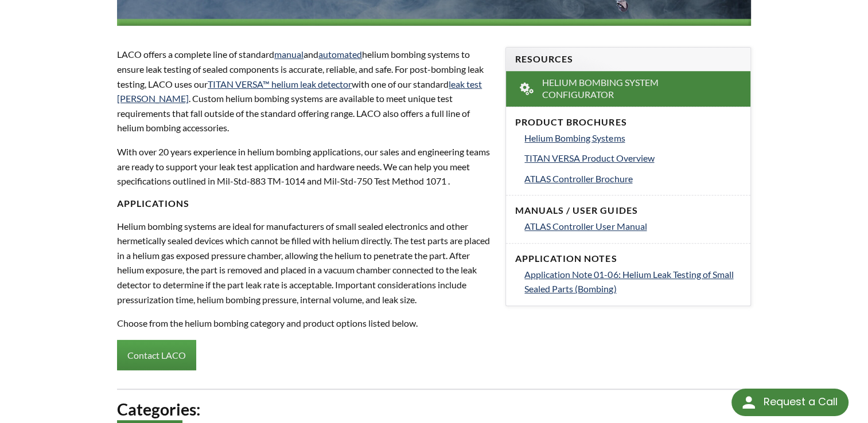  What do you see at coordinates (628, 59) in the screenshot?
I see `h4: Resources` at bounding box center [628, 59].